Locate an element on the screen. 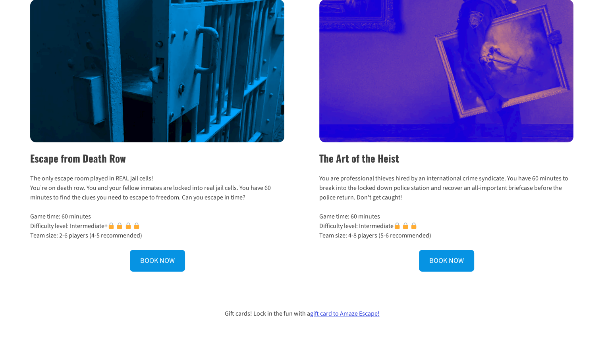  p: Game time: 60 minutes Difficulty level: Intermediate+ Team size: 2-6 players (4-5 recommended) is located at coordinates (157, 226).